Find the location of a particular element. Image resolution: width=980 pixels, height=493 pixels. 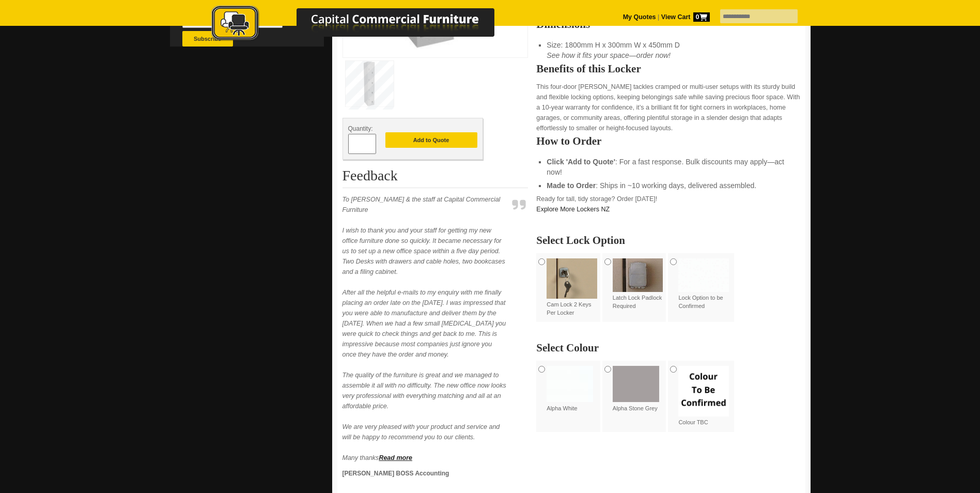

li: : Ships in ~10 working days, delivered assembled. is located at coordinates (668, 185).